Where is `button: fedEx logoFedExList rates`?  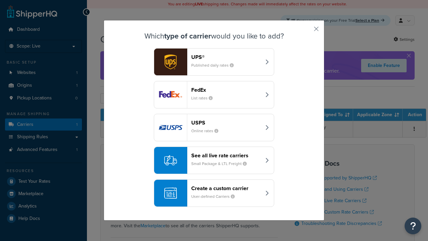
button: fedEx logoFedExList rates is located at coordinates (214, 95).